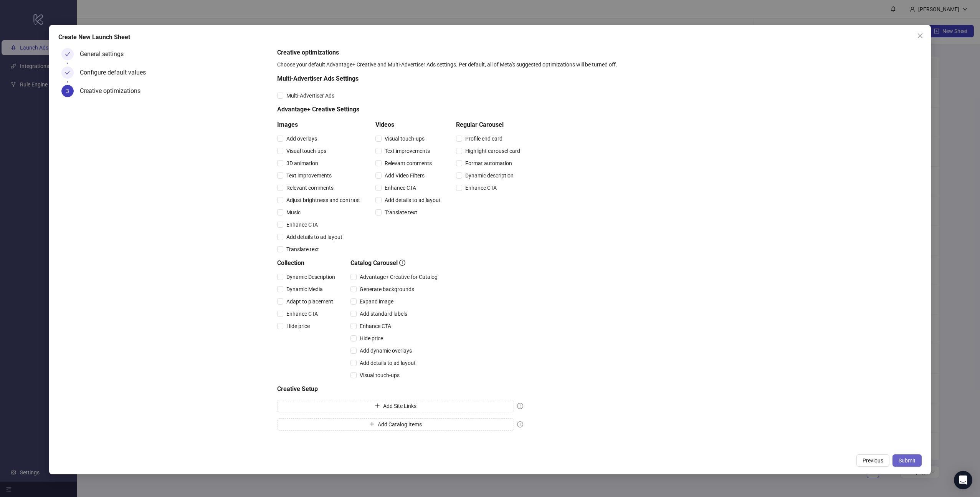 The width and height of the screenshot is (980, 497). What do you see at coordinates (598, 64) in the screenshot?
I see `div: Choose your default Advantage+ Creative and Multi-Advertiser Ads settings. Per default, all of Me...` at bounding box center [598, 64].